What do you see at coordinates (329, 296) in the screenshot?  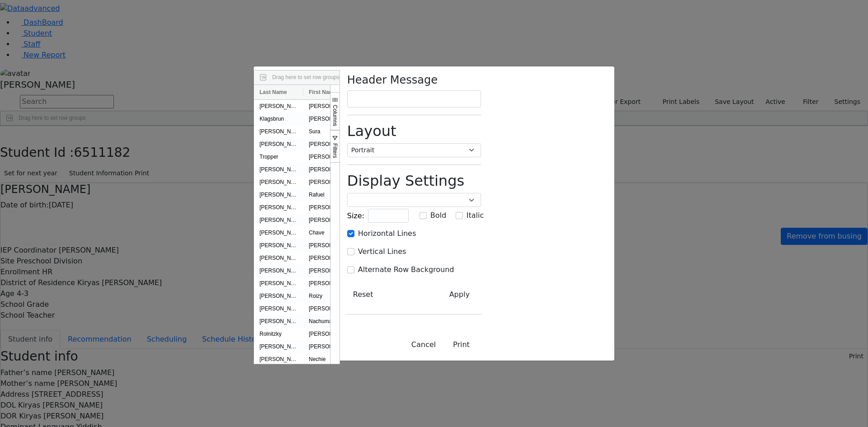 I see `div: Roizy` at bounding box center [329, 296].